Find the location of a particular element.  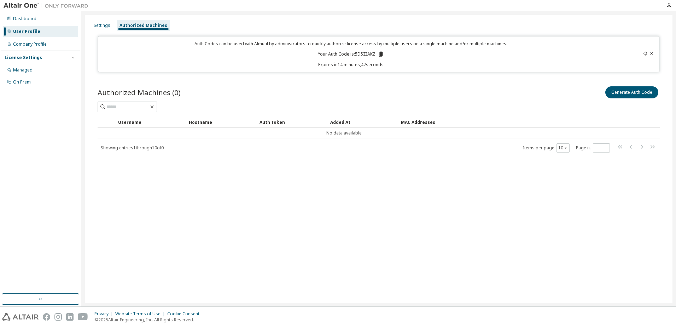

div: License Settings is located at coordinates (23, 58).